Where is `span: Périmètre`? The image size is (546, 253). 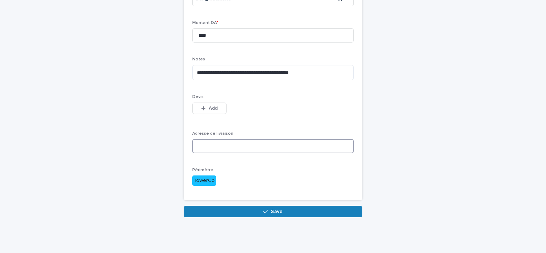 span: Périmètre is located at coordinates (203, 170).